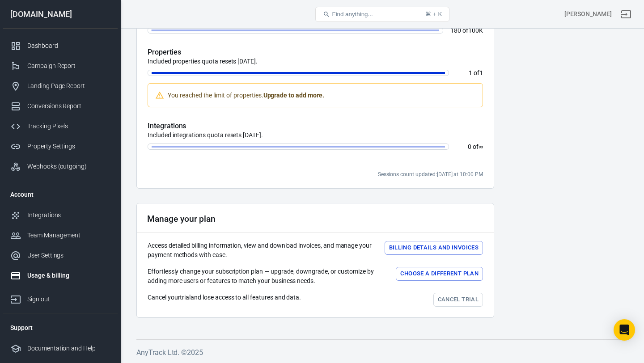 The height and width of the screenshot is (363, 644). I want to click on a: Tracking Pixels, so click(60, 126).